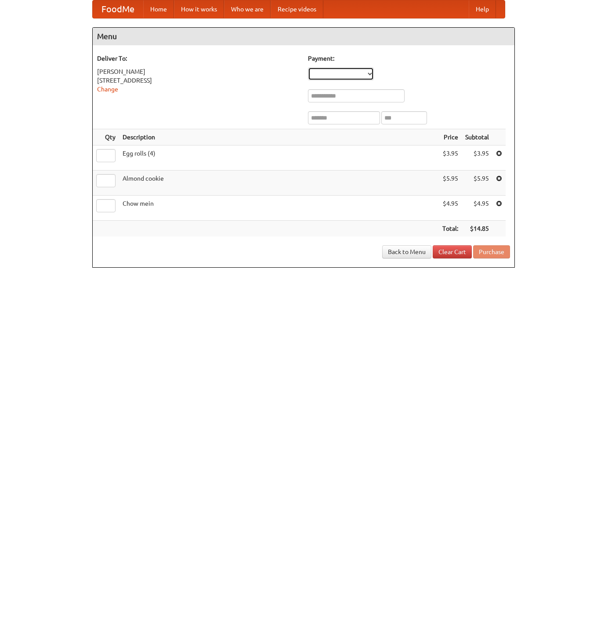 This screenshot has height=622, width=597. Describe the element at coordinates (279, 158) in the screenshot. I see `td: Egg rolls (4)` at that location.